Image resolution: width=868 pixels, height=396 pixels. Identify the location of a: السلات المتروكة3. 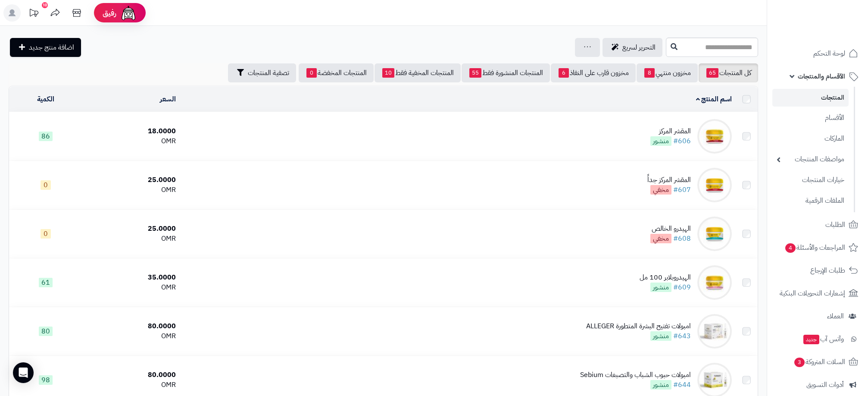
(818, 362).